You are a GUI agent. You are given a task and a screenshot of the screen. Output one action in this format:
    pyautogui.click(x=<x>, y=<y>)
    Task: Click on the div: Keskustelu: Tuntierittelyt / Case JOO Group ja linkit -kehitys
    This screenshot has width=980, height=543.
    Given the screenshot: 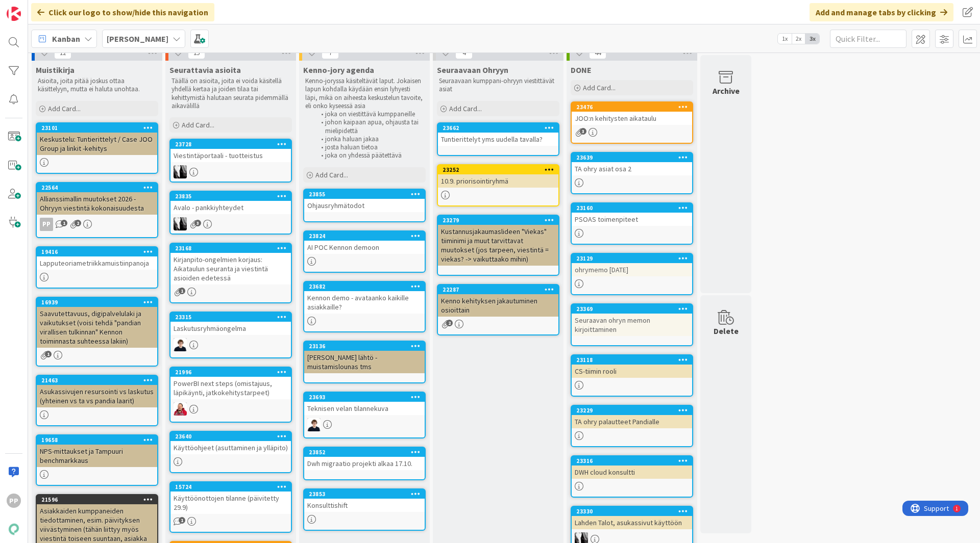 What is the action you would take?
    pyautogui.click(x=97, y=144)
    